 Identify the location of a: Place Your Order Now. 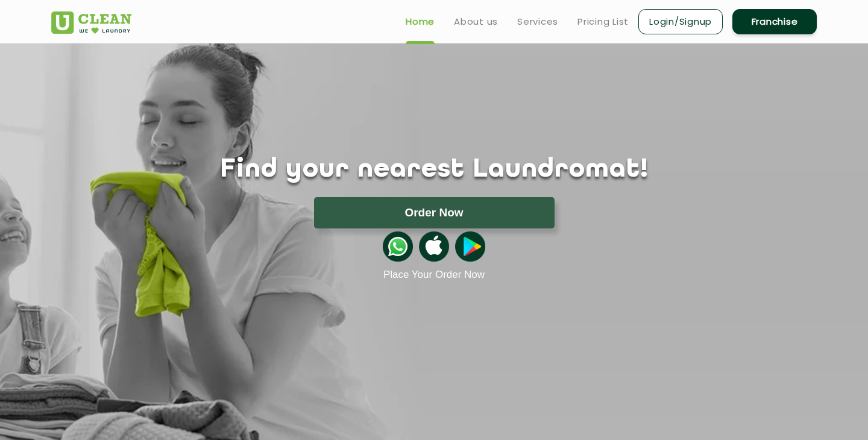
(434, 275).